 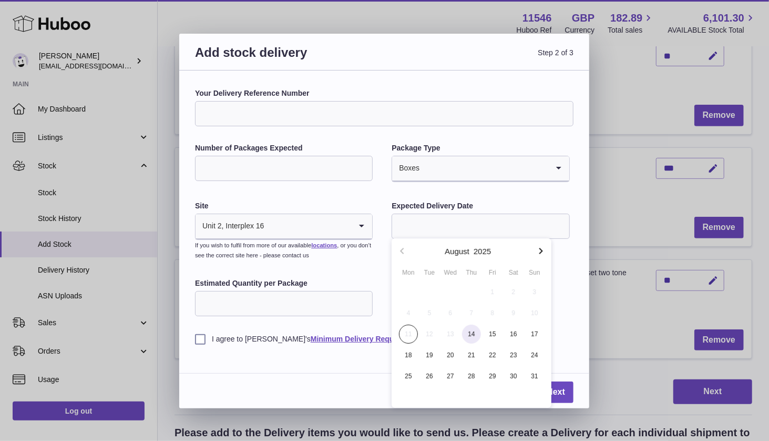 What do you see at coordinates (493, 313) in the screenshot?
I see `span: 8` at bounding box center [493, 313].